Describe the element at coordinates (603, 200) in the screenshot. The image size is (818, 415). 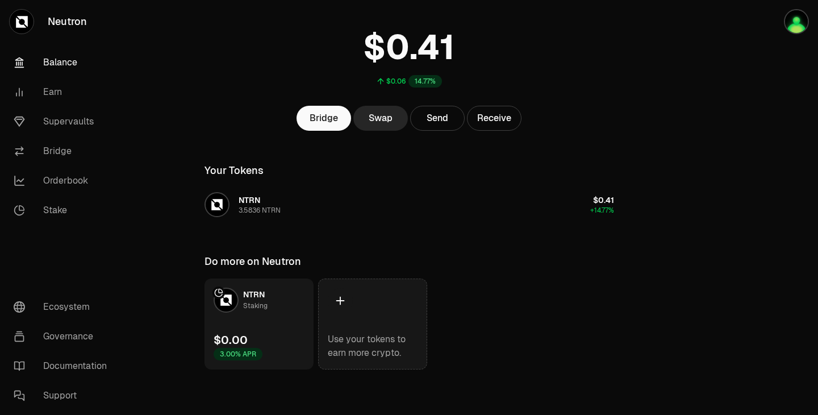
I see `span: $0.41` at that location.